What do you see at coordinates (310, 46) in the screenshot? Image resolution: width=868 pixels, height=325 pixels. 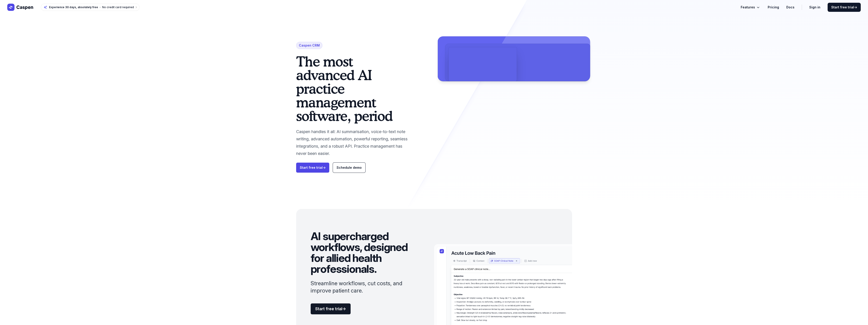 I see `span: Caspen CRM` at bounding box center [310, 46].